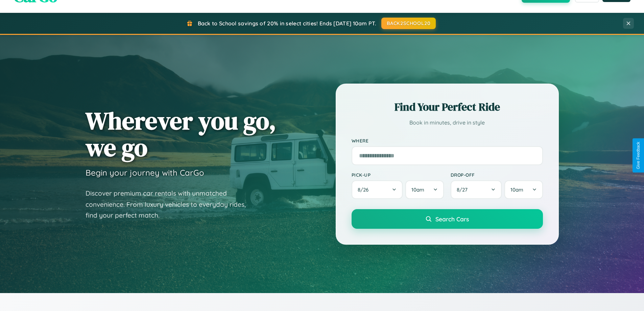 Image resolution: width=644 pixels, height=311 pixels. Describe the element at coordinates (452, 219) in the screenshot. I see `span: Search Cars` at that location.